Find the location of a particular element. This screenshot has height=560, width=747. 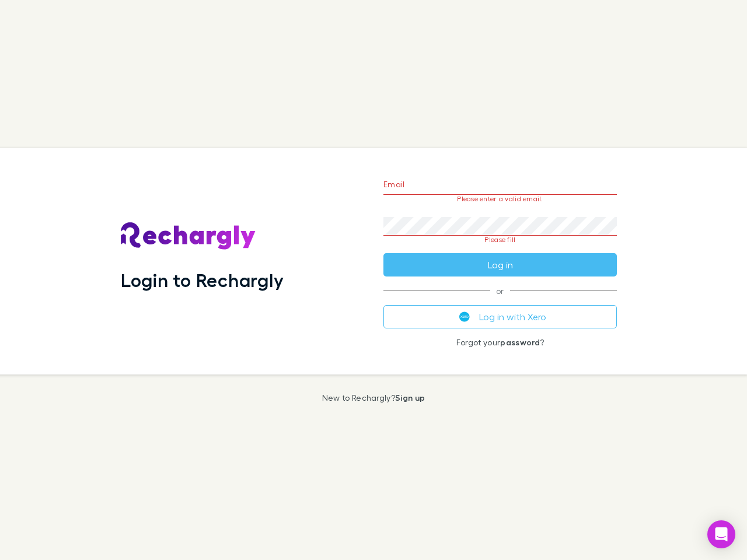

a: password is located at coordinates (520, 342).